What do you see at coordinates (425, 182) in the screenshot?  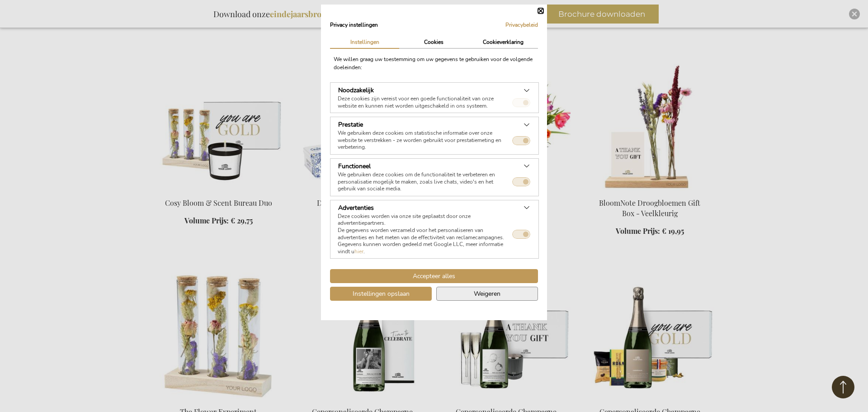 I see `p: We gebruiken deze cookies om de functionaliteit te verbeteren en personalisatie mogelijk te maken...` at bounding box center [425, 182].